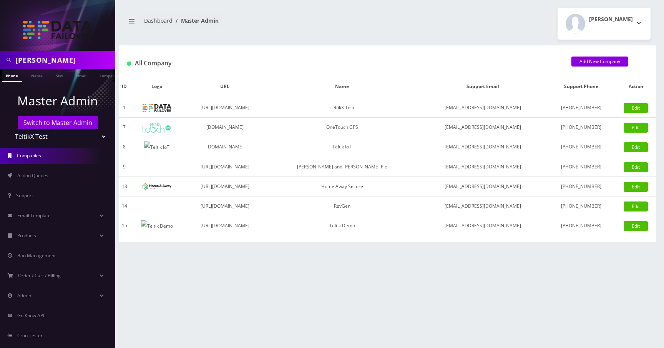  What do you see at coordinates (125, 225) in the screenshot?
I see `td: 15` at bounding box center [125, 225].